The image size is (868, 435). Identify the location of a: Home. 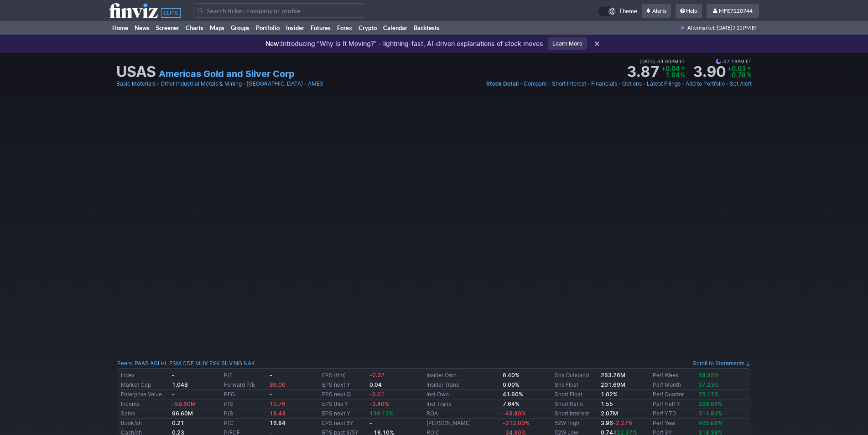
(120, 28).